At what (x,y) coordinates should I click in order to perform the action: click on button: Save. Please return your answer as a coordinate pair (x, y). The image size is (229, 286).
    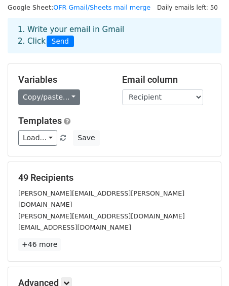
    Looking at the image, I should click on (86, 137).